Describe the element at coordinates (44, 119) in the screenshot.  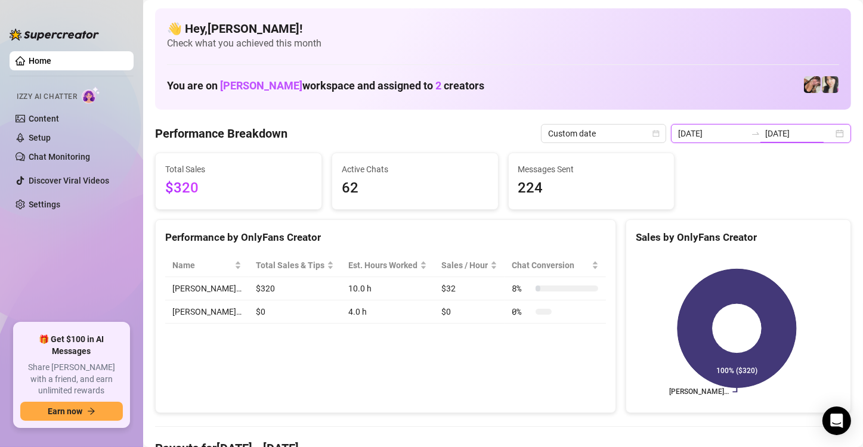
I see `a: Content` at that location.